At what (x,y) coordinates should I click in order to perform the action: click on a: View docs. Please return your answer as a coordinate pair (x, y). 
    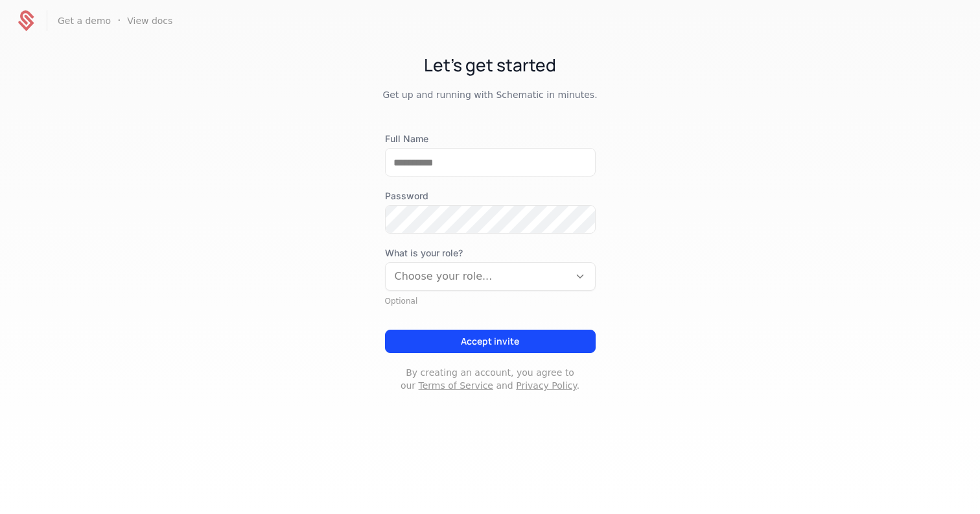
    Looking at the image, I should click on (150, 21).